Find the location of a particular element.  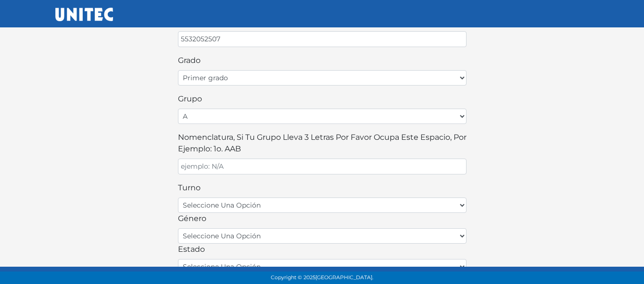

label: Nomenclatura, si tu grupo lleva 3 letras por favor ocupa este espacio, por ejemplo: 1o. AAB is located at coordinates (322, 143).